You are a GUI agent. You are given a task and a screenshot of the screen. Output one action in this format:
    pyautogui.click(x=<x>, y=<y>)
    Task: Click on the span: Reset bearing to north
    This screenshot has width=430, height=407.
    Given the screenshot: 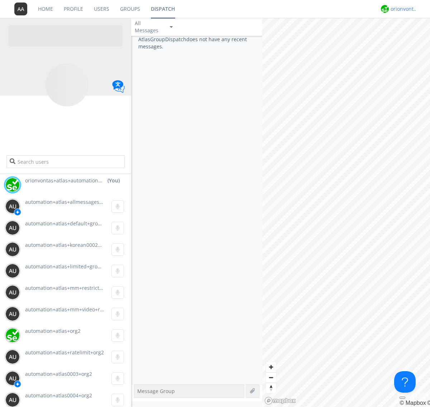 What is the action you would take?
    pyautogui.click(x=271, y=388)
    